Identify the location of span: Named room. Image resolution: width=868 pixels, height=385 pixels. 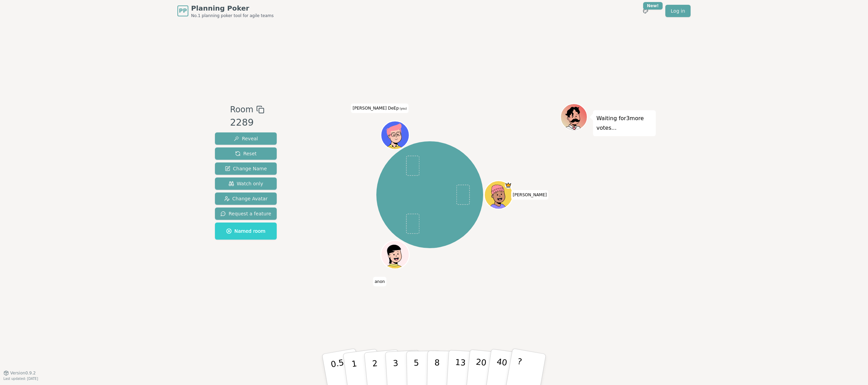
(246, 231).